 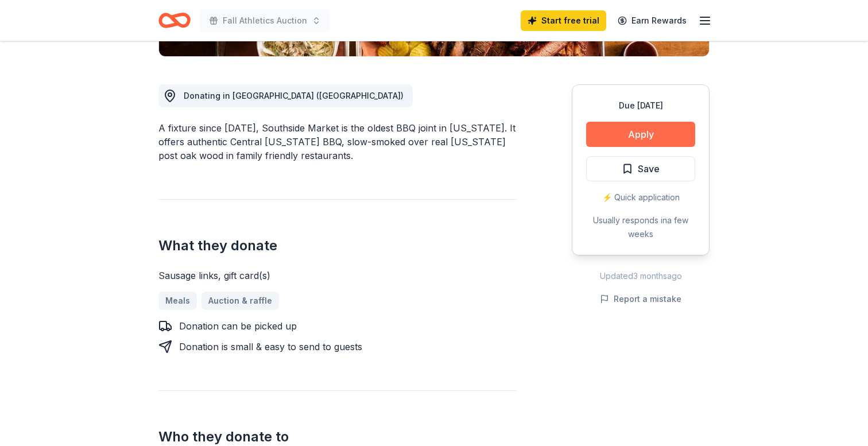 What do you see at coordinates (264, 20) in the screenshot?
I see `button: Fall Athletics Auction` at bounding box center [264, 20].